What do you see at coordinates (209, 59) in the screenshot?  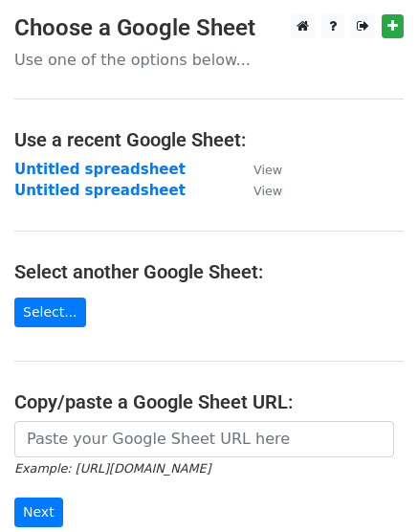 I see `p: Use one of the options below...` at bounding box center [209, 59].